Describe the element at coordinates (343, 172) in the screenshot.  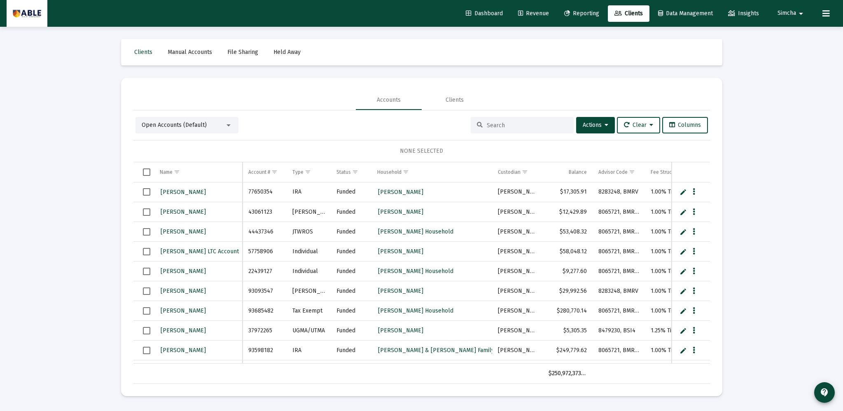
I see `div: Status` at that location.